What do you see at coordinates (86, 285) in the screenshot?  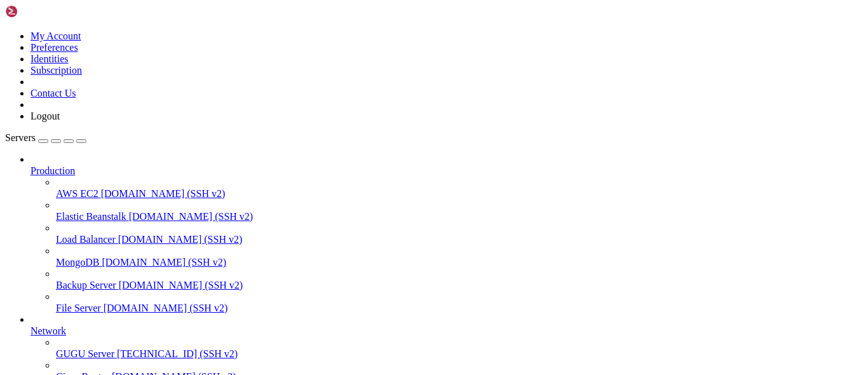 I see `span: Backup Server` at bounding box center [86, 285].